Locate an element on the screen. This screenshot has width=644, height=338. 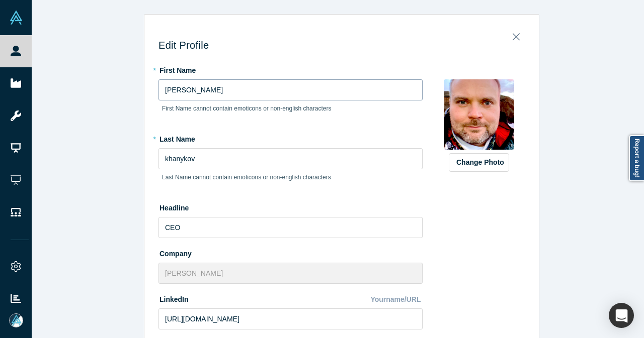
a: Report a bug! is located at coordinates (636, 159).